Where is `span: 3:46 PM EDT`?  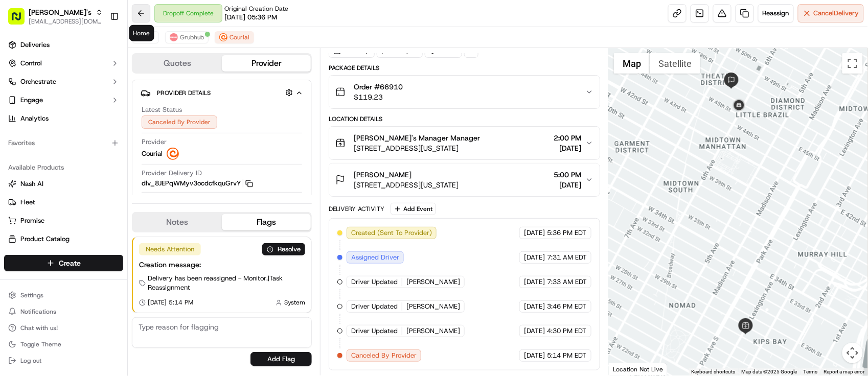 span: 3:46 PM EDT is located at coordinates (566, 307).